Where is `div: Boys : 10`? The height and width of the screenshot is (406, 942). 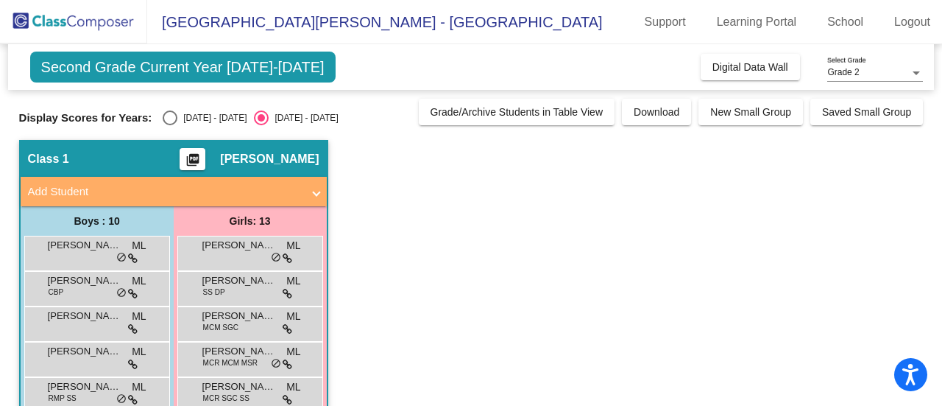
div: Boys : 10 is located at coordinates (97, 221).